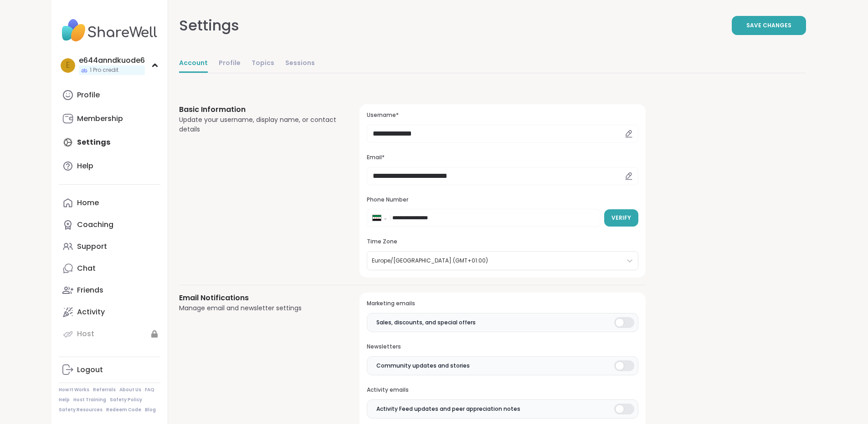 The width and height of the screenshot is (868, 424). What do you see at coordinates (68, 66) in the screenshot?
I see `span: e` at bounding box center [68, 66].